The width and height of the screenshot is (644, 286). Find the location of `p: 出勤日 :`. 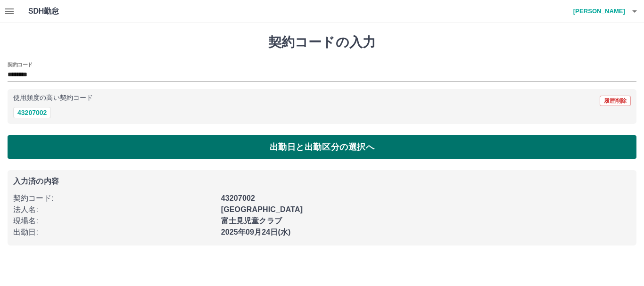

p: 出勤日 : is located at coordinates (114, 232).